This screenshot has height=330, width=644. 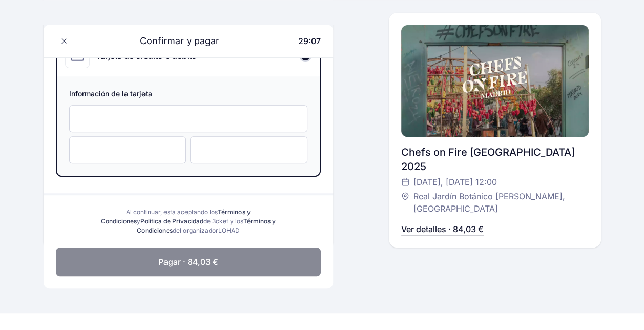 What do you see at coordinates (173, 41) in the screenshot?
I see `span: Confirmar y pagar` at bounding box center [173, 41].